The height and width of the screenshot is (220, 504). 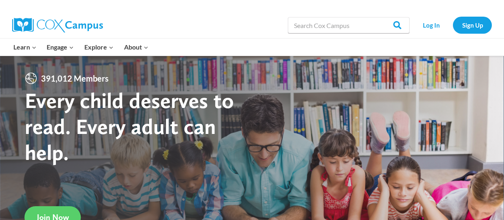 What do you see at coordinates (452, 25) in the screenshot?
I see `nav: Secondary Navigation` at bounding box center [452, 25].